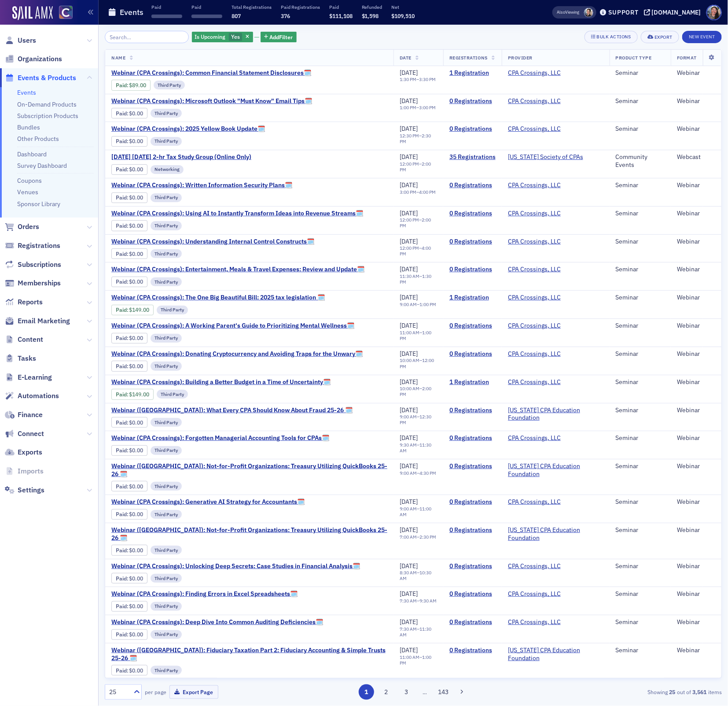 The image size is (728, 706). Describe the element at coordinates (44, 321) in the screenshot. I see `span: Email Marketing` at that location.